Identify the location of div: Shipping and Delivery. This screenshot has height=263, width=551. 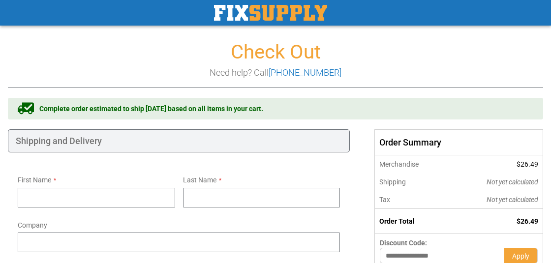
(179, 141).